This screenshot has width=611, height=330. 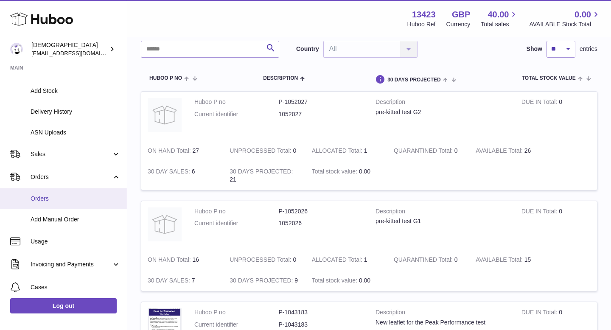 What do you see at coordinates (499, 19) in the screenshot?
I see `a: 40.00 Total sales` at bounding box center [499, 19].